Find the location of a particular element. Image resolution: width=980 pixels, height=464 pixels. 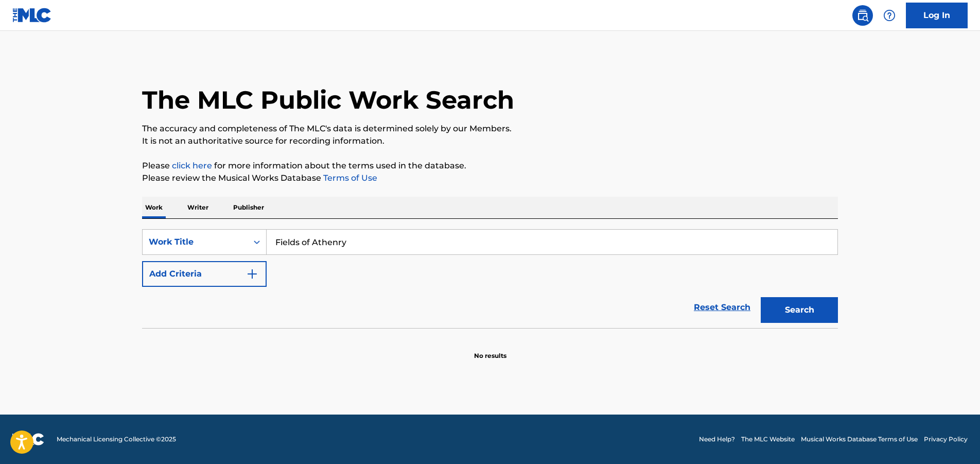

img: search is located at coordinates (863, 15).